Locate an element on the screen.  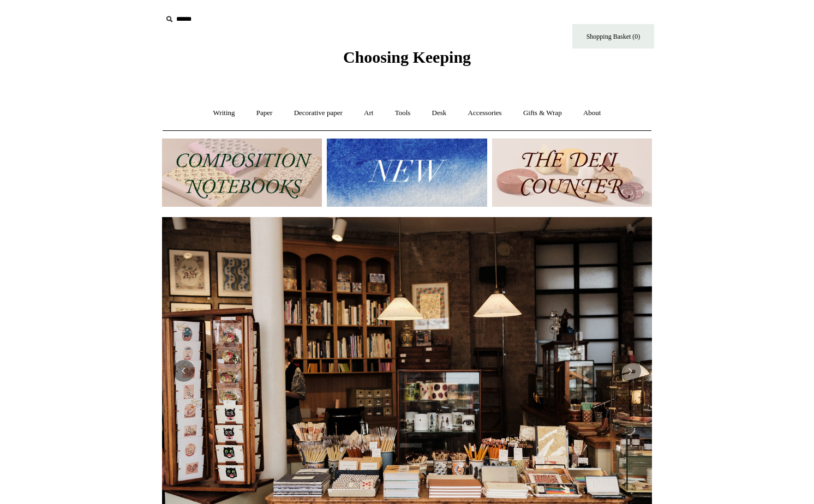
a: Choosing Keeping is located at coordinates (407, 60).